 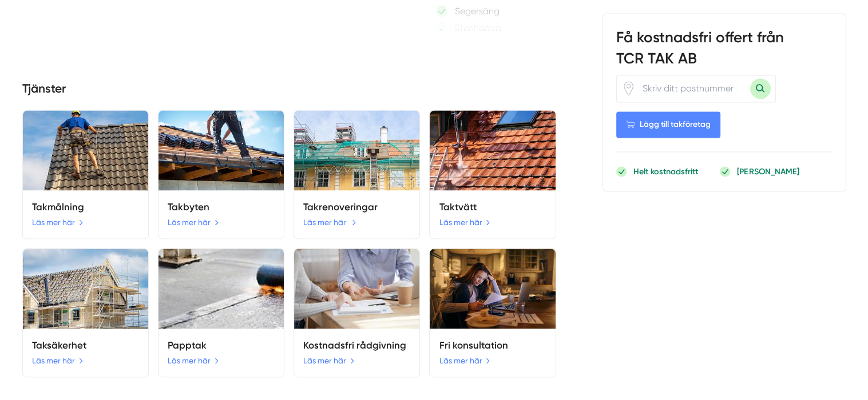 I want to click on img: TCR TAK AB utför tjänsten Taksäkerhet, so click(x=86, y=289).